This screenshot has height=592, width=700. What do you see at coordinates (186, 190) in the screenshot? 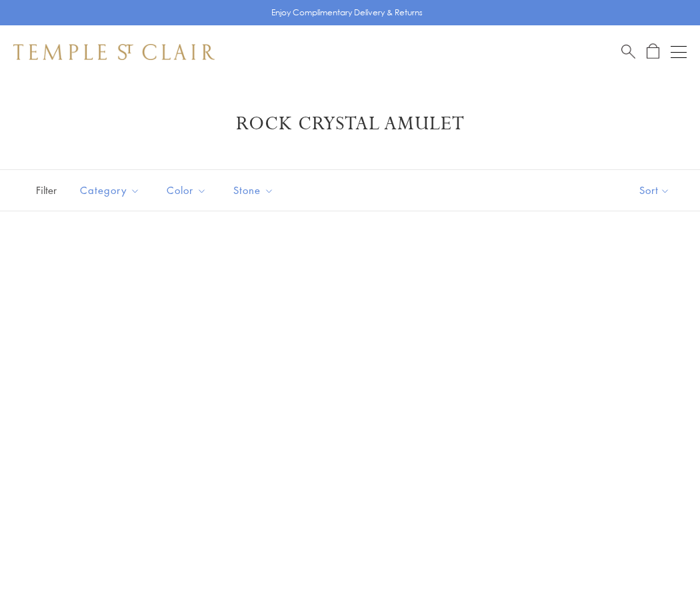
I see `button: Color` at bounding box center [186, 190].